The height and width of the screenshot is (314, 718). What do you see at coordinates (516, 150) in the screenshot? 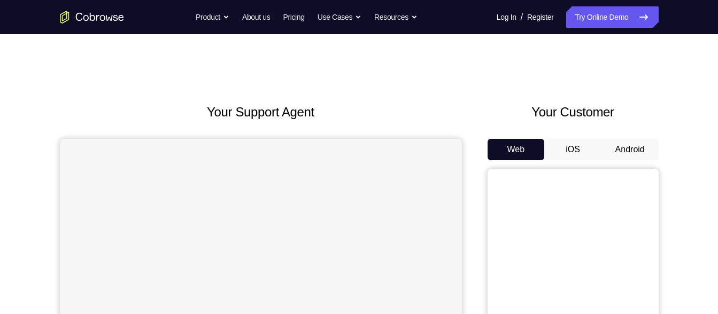
I see `button: Web` at bounding box center [516, 150].